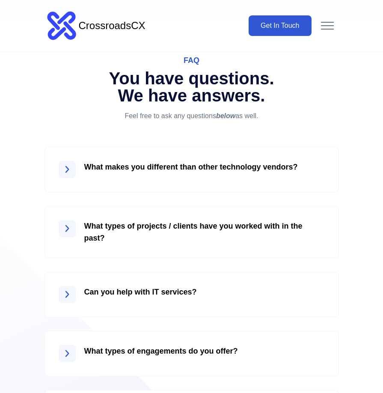 The height and width of the screenshot is (393, 383). Describe the element at coordinates (204, 351) in the screenshot. I see `h4: What types of engagements do you offer?` at that location.